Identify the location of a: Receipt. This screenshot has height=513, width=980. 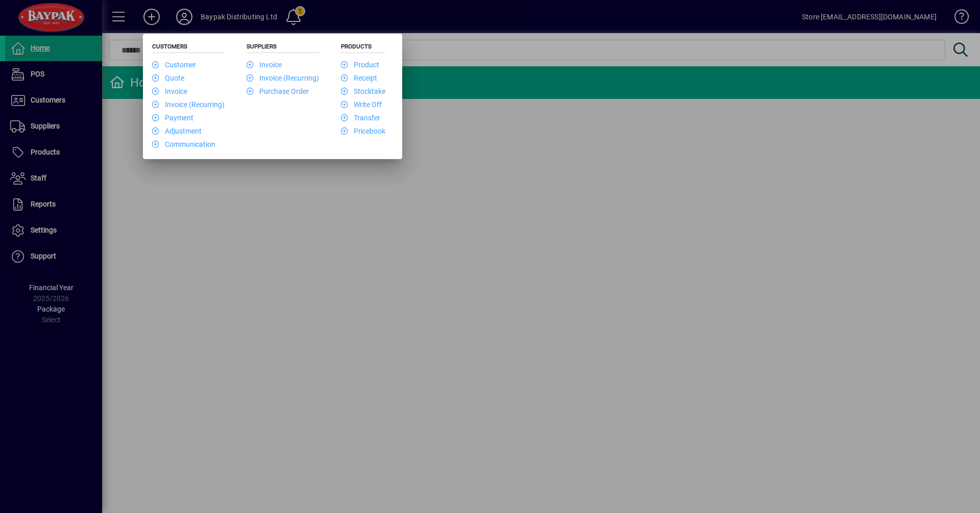
(359, 78).